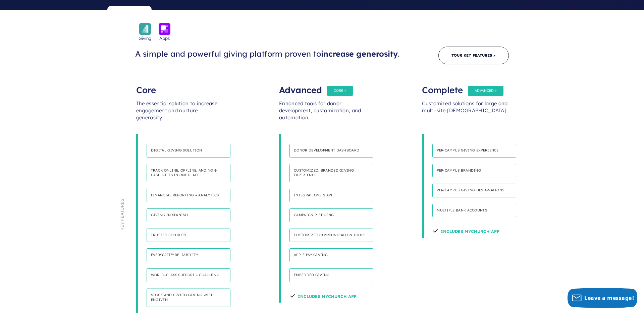 The image size is (644, 313). Describe the element at coordinates (189, 298) in the screenshot. I see `h4: Stock and Crypto Giving with Engiven` at that location.